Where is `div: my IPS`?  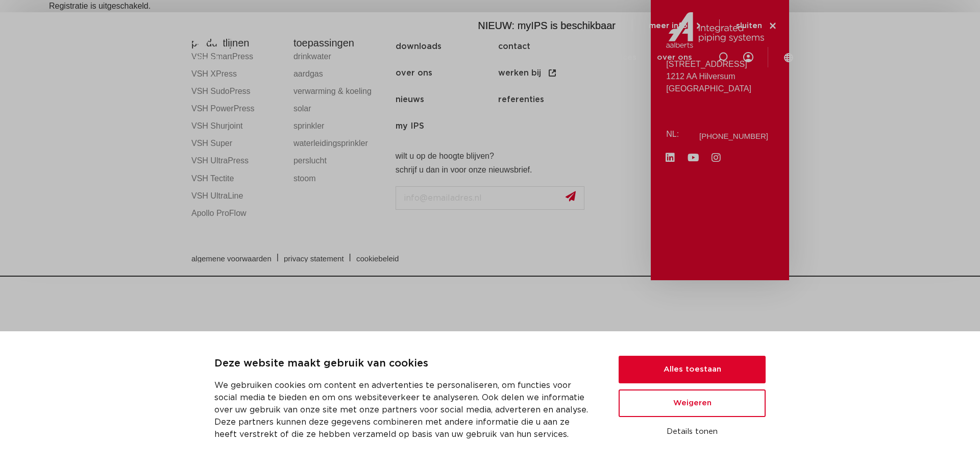 div: my IPS is located at coordinates (749, 57).